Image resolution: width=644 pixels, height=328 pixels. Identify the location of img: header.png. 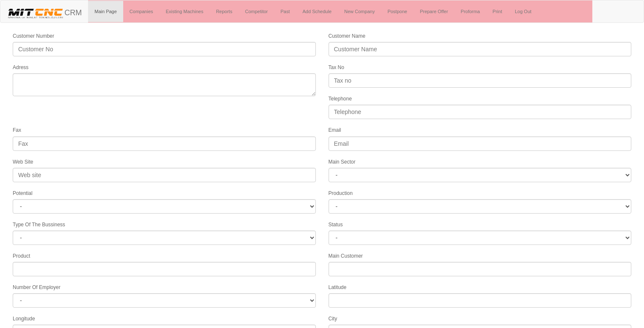
(35, 13).